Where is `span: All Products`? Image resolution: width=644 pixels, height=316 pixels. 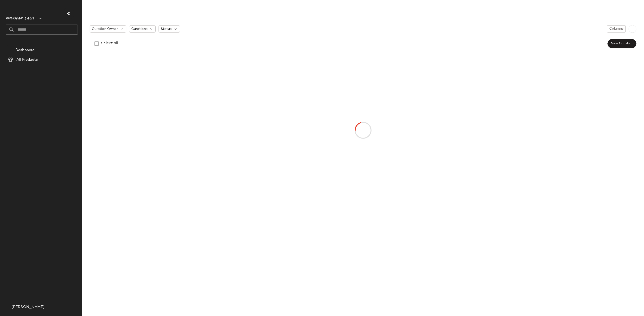 span: All Products is located at coordinates (27, 60).